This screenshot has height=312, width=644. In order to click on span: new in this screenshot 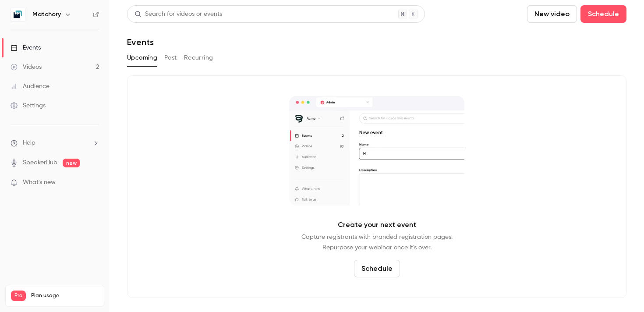, I will do `click(71, 162)`.